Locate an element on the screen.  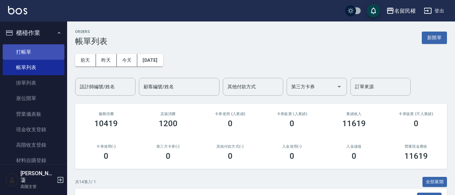
button: 昨天 is located at coordinates (106, 60).